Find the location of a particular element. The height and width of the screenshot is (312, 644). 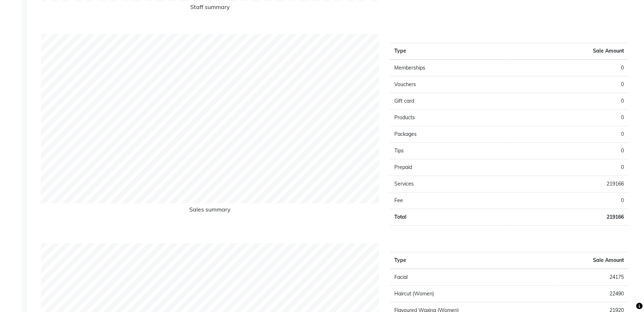

td: 22490 is located at coordinates (591, 294).